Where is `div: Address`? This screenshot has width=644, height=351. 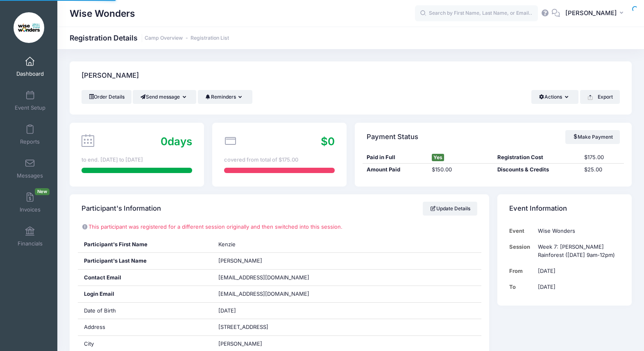
div: Address is located at coordinates (145, 327).